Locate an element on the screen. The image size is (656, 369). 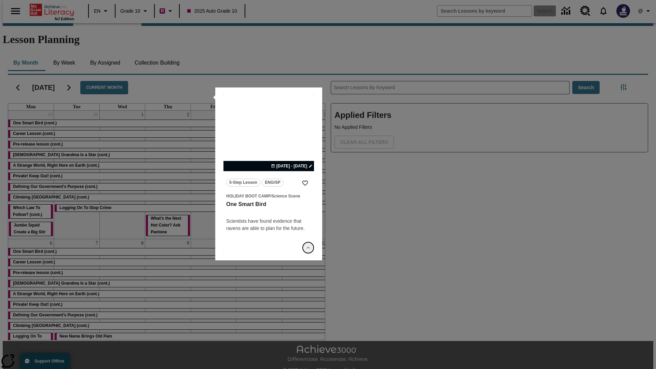
div: lesson details is located at coordinates (269, 174).